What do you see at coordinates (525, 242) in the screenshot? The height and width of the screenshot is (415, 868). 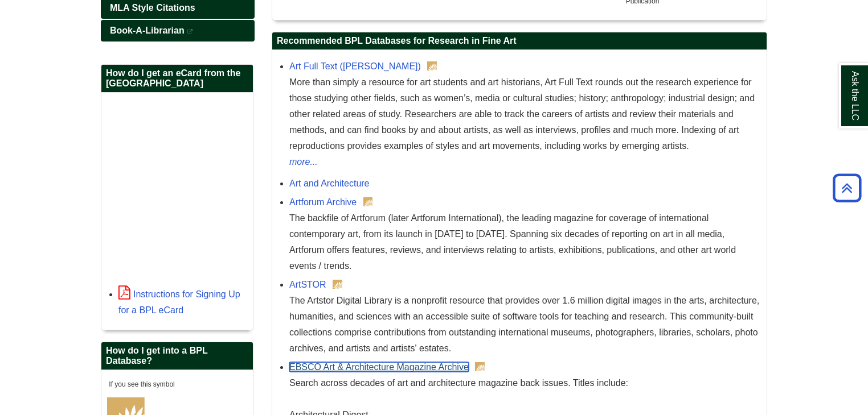 I see `div: The backfile of Artforum (later Artforum International), the leading magazine for coverage of int...` at bounding box center [525, 242].